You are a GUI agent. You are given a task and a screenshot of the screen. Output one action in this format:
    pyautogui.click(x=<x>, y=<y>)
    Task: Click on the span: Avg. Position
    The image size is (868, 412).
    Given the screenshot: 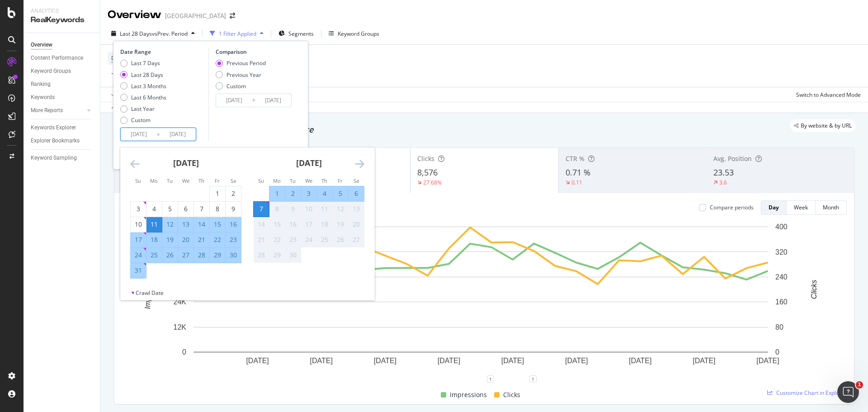 What is the action you would take?
    pyautogui.click(x=733, y=158)
    